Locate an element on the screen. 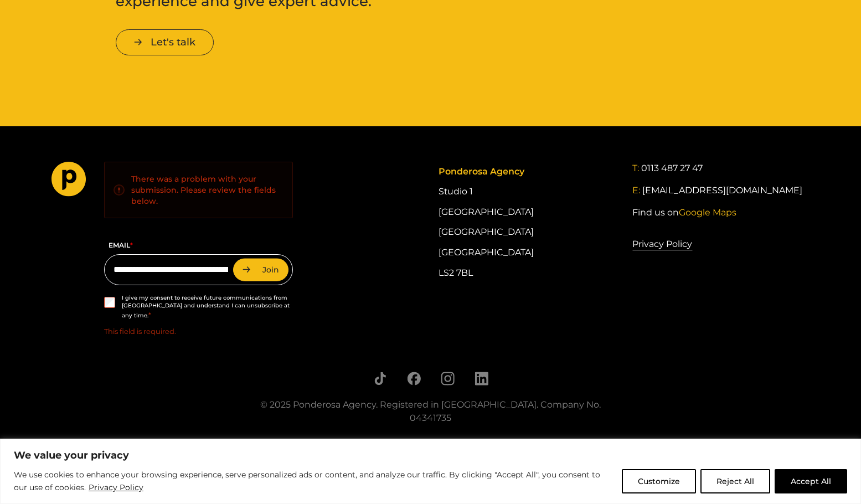 Image resolution: width=861 pixels, height=504 pixels. label: Email is located at coordinates (198, 245).